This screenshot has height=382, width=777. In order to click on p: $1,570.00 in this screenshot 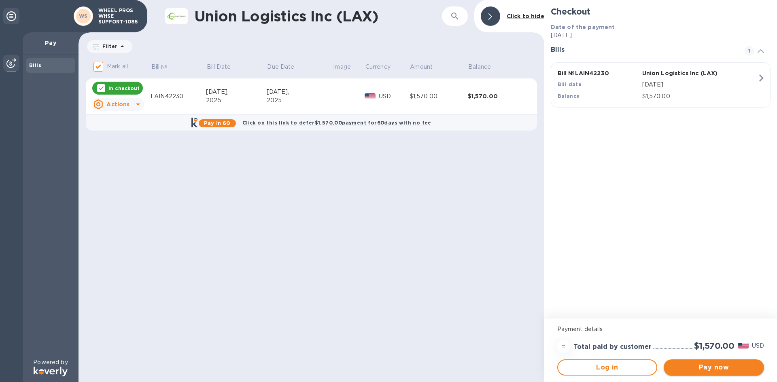, I will do `click(699, 96)`.